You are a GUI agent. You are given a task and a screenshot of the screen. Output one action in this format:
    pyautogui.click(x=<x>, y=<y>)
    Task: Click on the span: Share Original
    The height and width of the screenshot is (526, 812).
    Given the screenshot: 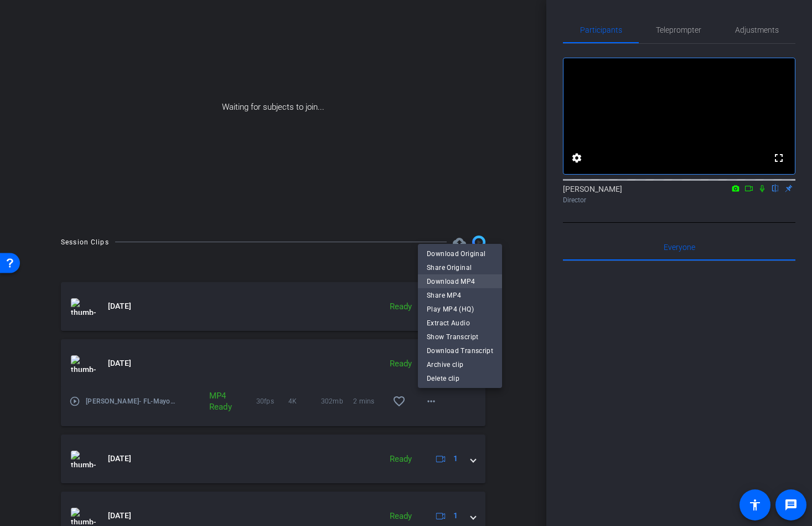 What is the action you would take?
    pyautogui.click(x=460, y=267)
    